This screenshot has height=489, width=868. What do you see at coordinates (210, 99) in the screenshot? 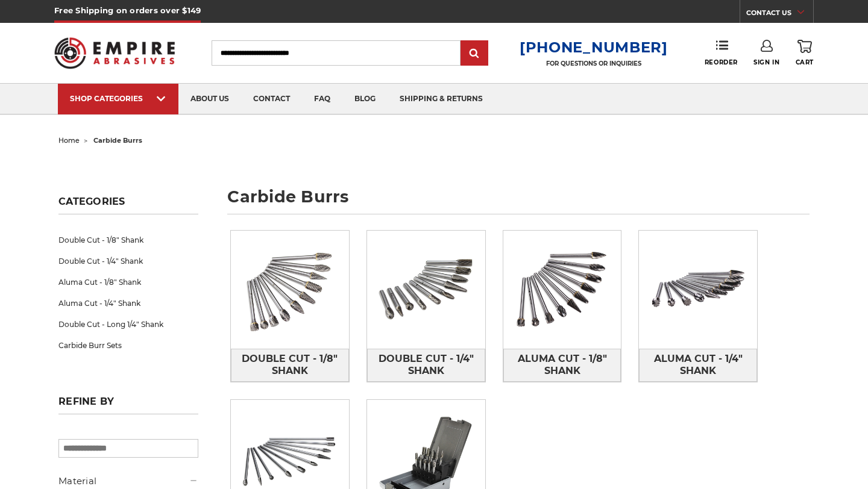
I see `a: about us` at bounding box center [210, 99].